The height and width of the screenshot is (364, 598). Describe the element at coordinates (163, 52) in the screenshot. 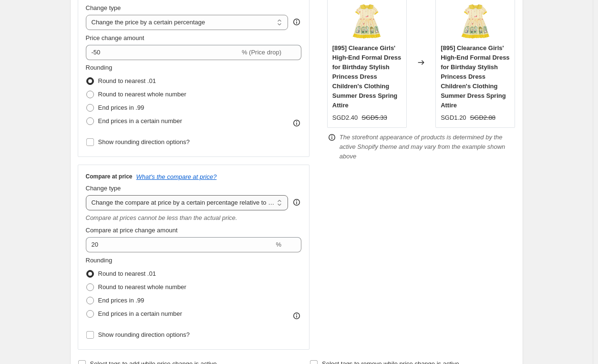

I see `input: -15` at that location.